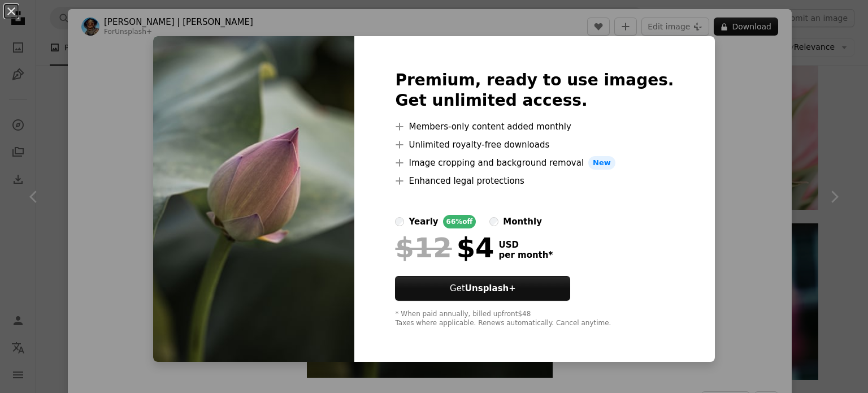 This screenshot has width=868, height=393. What do you see at coordinates (526, 255) in the screenshot?
I see `span: per month *` at bounding box center [526, 255].